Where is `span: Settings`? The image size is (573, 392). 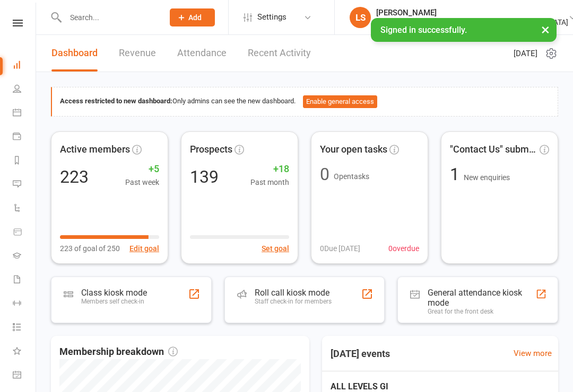
span: Settings is located at coordinates (272, 17).